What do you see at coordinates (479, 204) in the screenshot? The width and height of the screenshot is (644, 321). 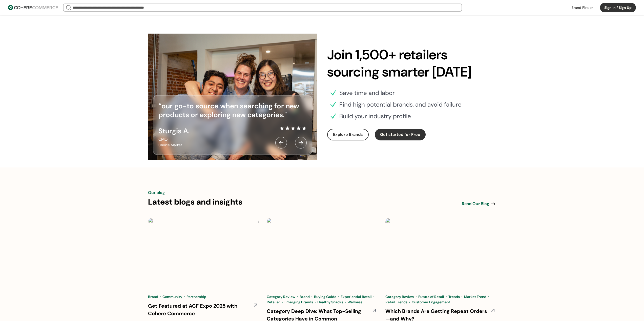 I see `a: Read Our Blog` at bounding box center [479, 204].